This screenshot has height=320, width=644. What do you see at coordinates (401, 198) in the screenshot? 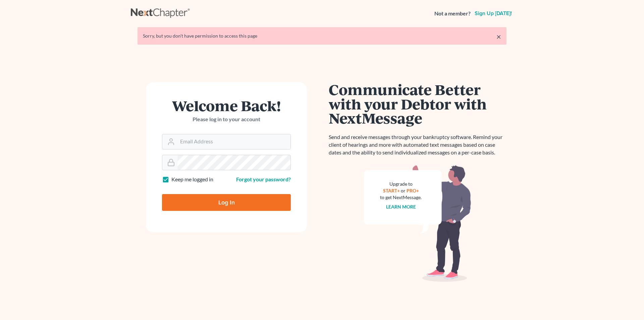
I see `div: to get NextMessage.` at bounding box center [401, 198].